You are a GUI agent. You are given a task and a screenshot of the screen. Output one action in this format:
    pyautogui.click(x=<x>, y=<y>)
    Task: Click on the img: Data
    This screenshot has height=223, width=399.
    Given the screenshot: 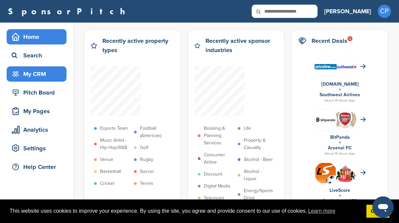 What is the action you would take?
    pyautogui.click(x=325, y=67)
    